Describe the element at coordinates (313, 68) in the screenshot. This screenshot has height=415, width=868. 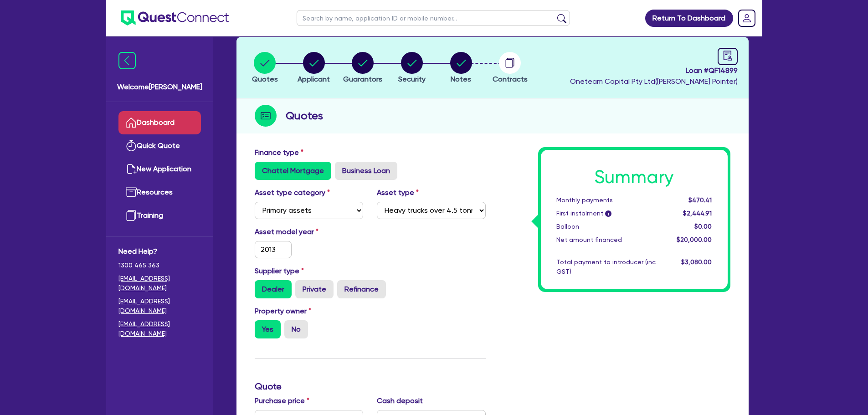
I see `button: Applicant` at that location.